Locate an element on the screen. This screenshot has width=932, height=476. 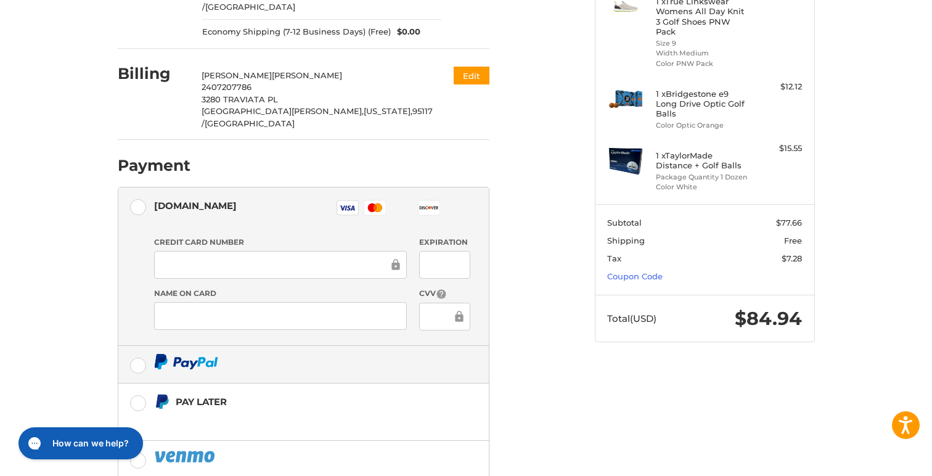
h4: 1 x TaylorMade Distance + Golf Balls is located at coordinates (703, 160).